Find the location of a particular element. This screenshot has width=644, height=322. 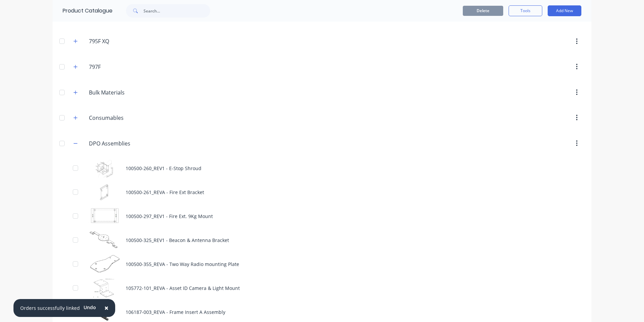

button: Tools is located at coordinates (525, 11).